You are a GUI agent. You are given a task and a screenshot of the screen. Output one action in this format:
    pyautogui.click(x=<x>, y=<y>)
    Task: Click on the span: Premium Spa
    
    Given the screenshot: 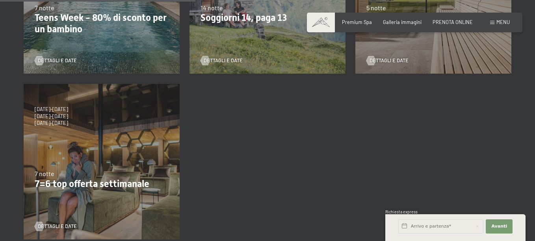 What is the action you would take?
    pyautogui.click(x=357, y=22)
    